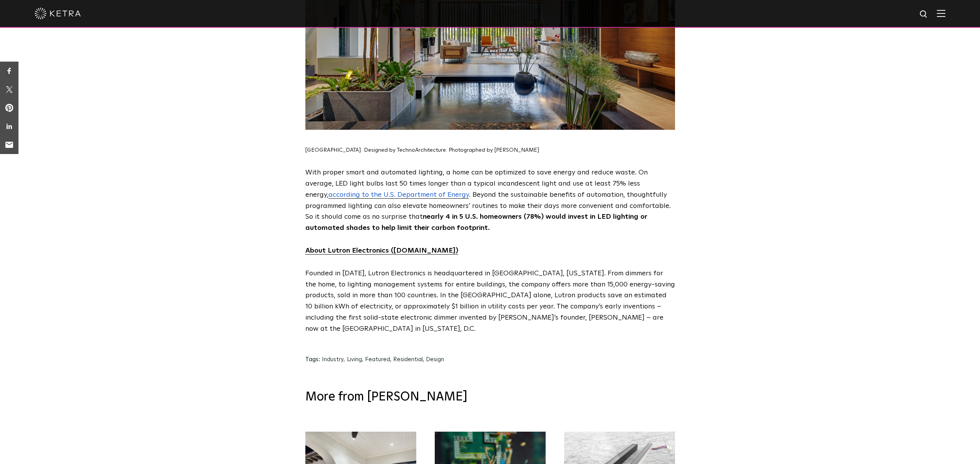 This screenshot has height=464, width=980. I want to click on a: Residential, so click(408, 360).